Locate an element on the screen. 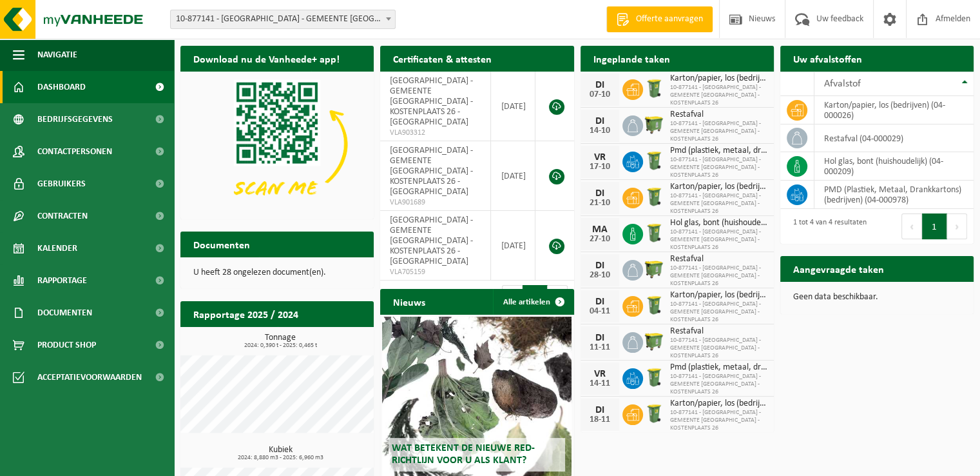 Image resolution: width=980 pixels, height=476 pixels. span: Hol glas, bont (huishoudelijk) is located at coordinates (719, 223).